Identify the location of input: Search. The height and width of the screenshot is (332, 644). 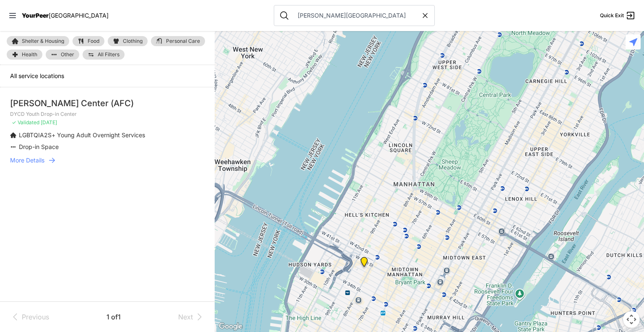
(357, 15).